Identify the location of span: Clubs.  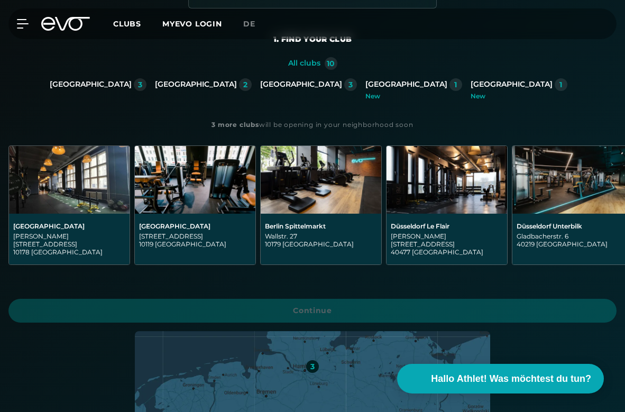
(127, 24).